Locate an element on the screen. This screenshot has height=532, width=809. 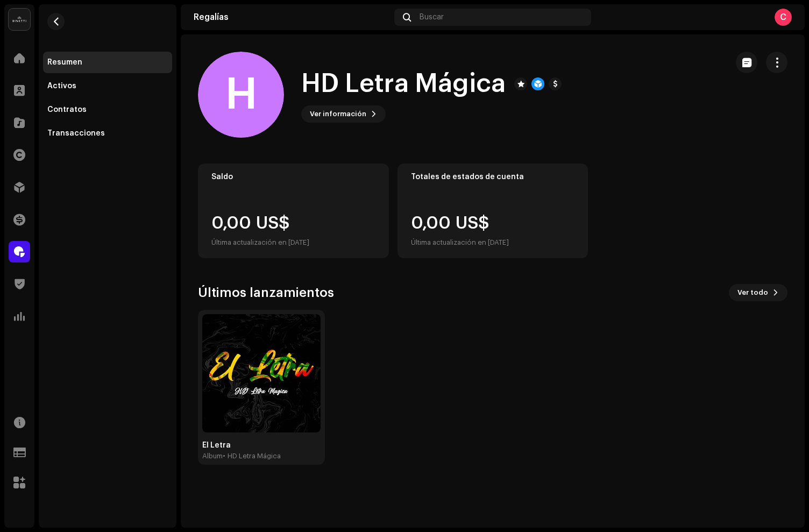
button: Ver todo is located at coordinates (758, 292).